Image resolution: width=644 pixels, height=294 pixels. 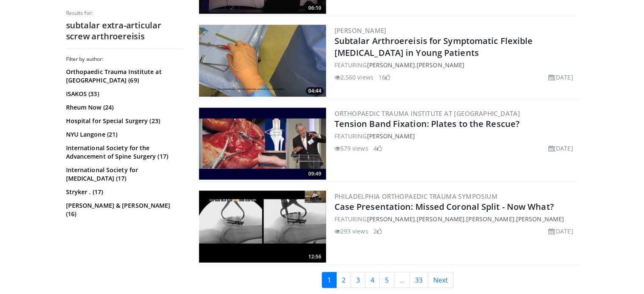 I want to click on span: 06:10, so click(x=314, y=8).